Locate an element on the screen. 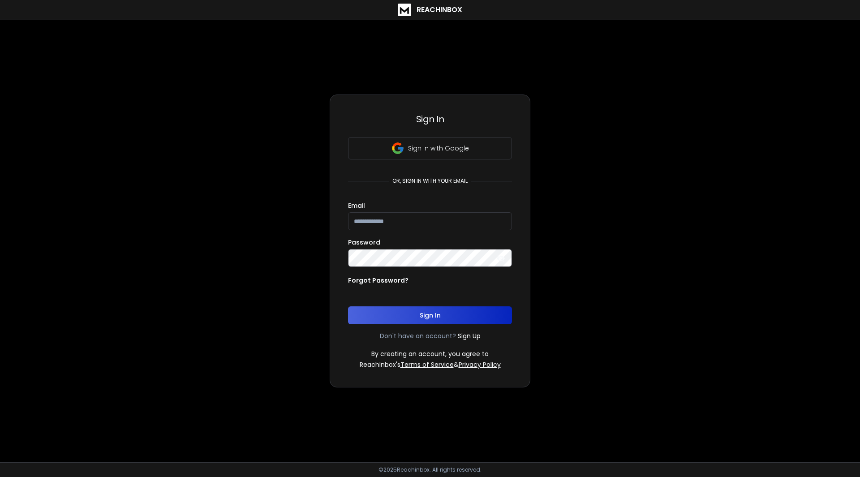 Image resolution: width=860 pixels, height=477 pixels. button: Sign In is located at coordinates (430, 315).